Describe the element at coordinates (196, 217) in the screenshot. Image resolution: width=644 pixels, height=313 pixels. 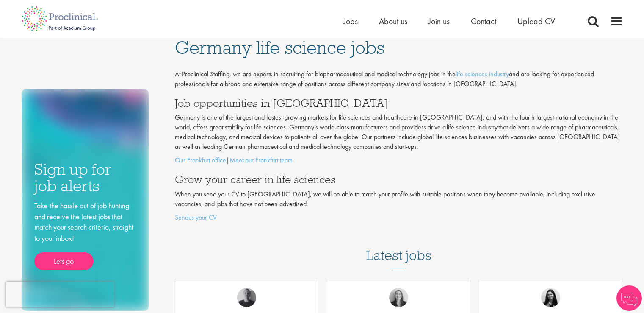
I see `a: Sendus your CV` at that location.